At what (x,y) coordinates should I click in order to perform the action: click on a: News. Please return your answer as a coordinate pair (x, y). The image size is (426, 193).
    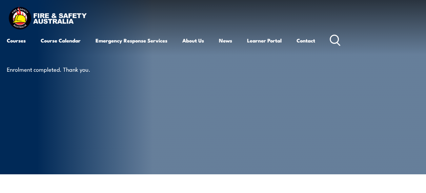
    Looking at the image, I should click on (226, 40).